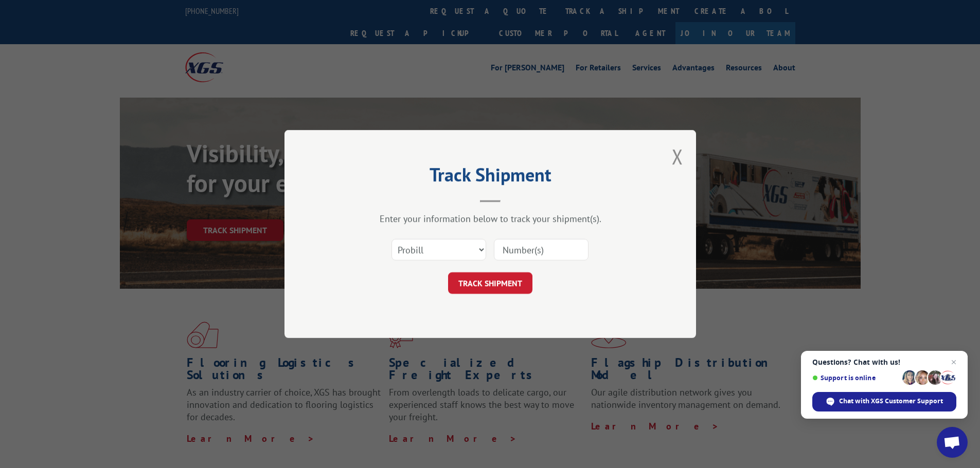 The image size is (980, 468). I want to click on div: Chat with XGS Customer Support, so click(885, 402).